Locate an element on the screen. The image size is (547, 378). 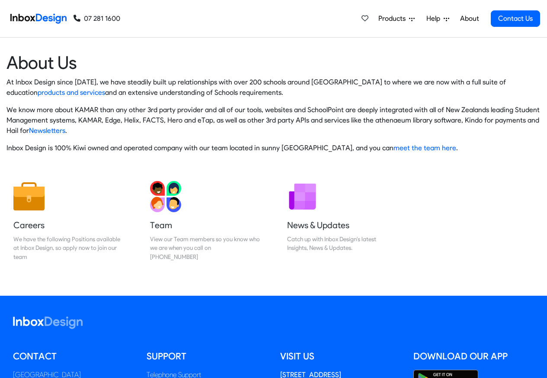
img: 2022_01_13_icon_job.svg is located at coordinates (29, 196).